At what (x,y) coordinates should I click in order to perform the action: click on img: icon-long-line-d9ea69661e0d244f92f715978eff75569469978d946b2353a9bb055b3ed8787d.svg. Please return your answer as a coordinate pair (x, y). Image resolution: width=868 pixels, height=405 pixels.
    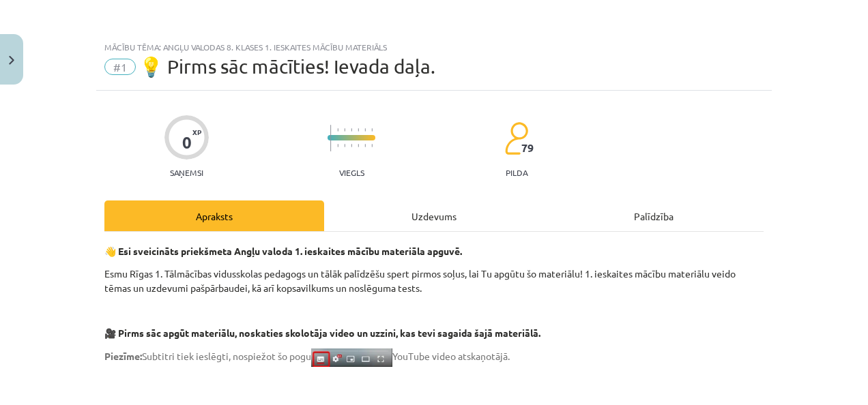
    Looking at the image, I should click on (331, 138).